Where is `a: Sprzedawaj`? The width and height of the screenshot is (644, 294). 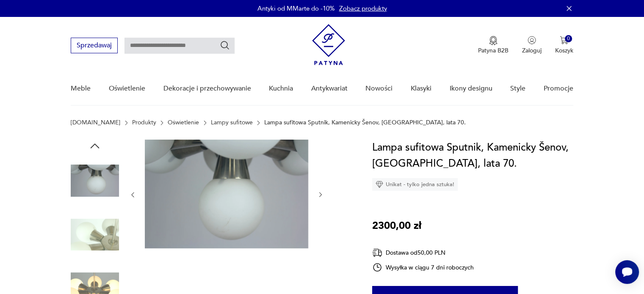 a: Sprzedawaj is located at coordinates (94, 46).